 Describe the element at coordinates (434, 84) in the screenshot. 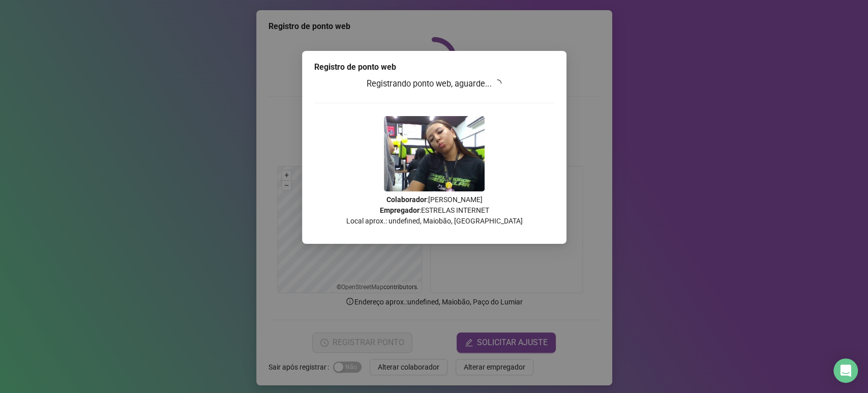

I see `h3: Registrando ponto web, aguarde...` at that location.